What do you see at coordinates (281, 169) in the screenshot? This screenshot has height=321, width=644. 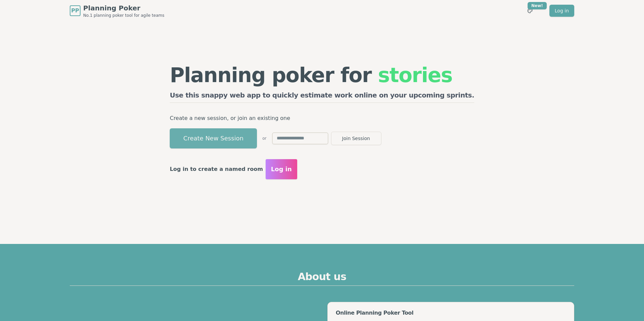 I see `button: Log in` at bounding box center [281, 169].